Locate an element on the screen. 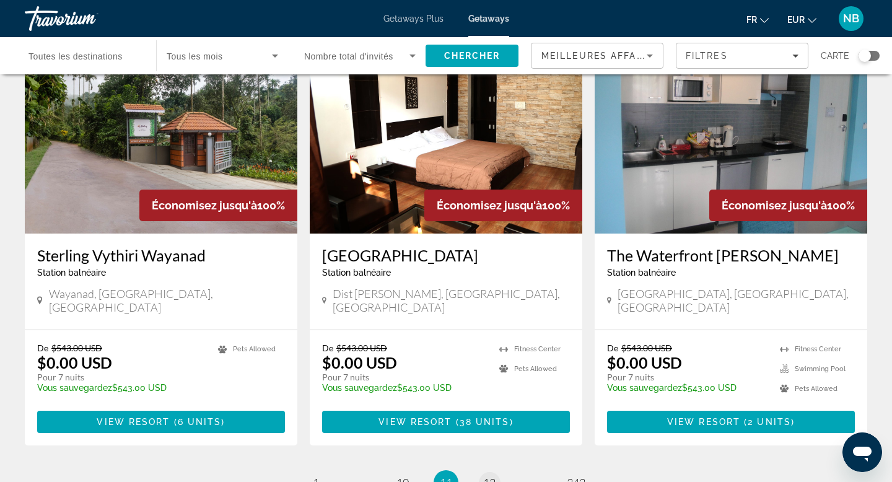 Image resolution: width=892 pixels, height=482 pixels. a: Getaways Plus is located at coordinates (413, 19).